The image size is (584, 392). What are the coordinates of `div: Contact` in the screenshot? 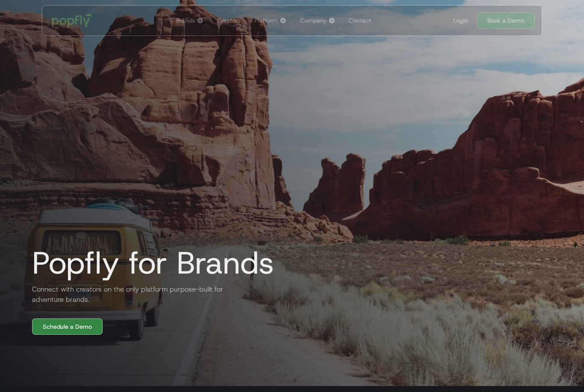 It's located at (360, 21).